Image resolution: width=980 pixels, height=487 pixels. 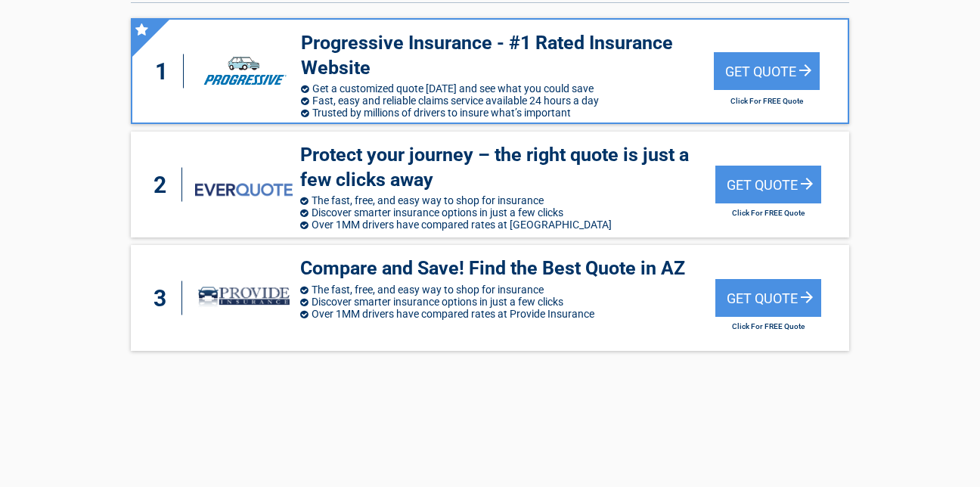 I want to click on div: 1, so click(x=166, y=71).